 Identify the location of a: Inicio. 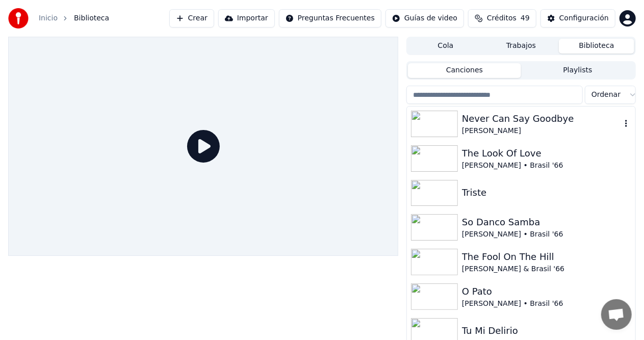
(48, 19).